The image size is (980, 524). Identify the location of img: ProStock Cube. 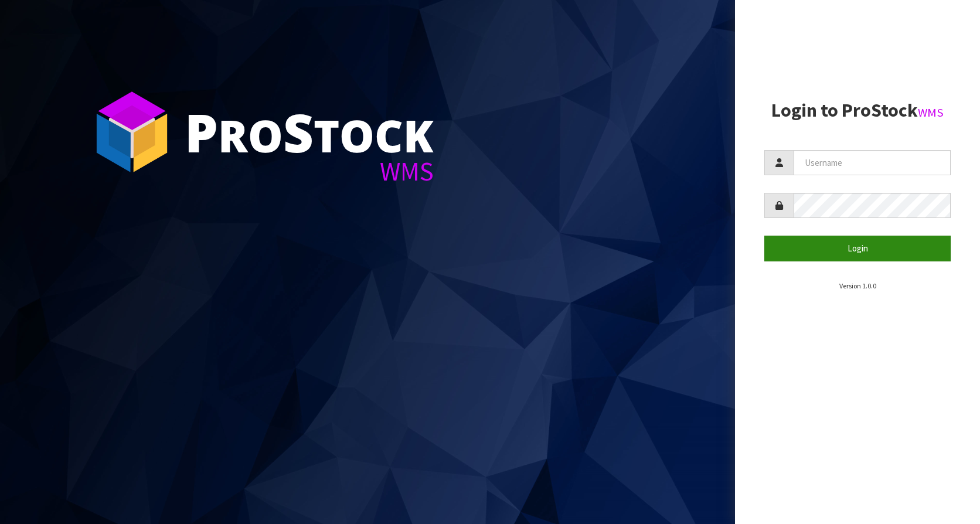
(132, 132).